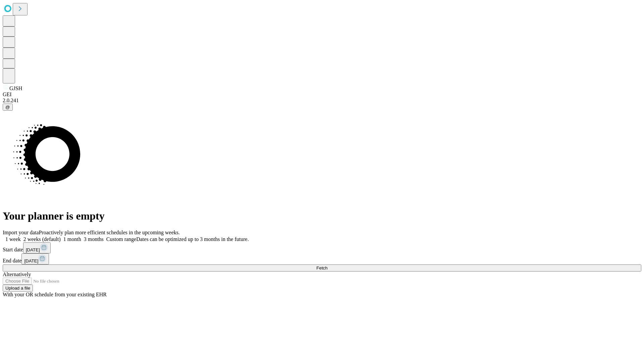 The image size is (644, 362). I want to click on span: GJSH, so click(16, 88).